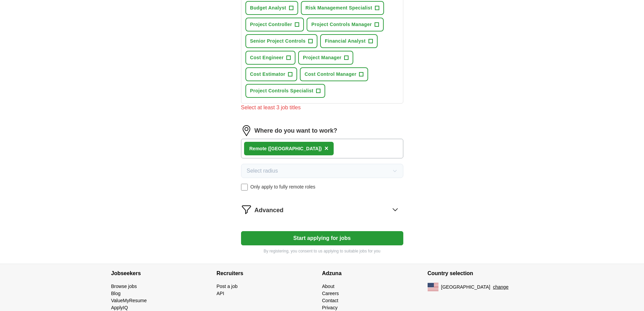 This screenshot has width=644, height=311. Describe the element at coordinates (272, 74) in the screenshot. I see `button: Cost Estimator` at that location.